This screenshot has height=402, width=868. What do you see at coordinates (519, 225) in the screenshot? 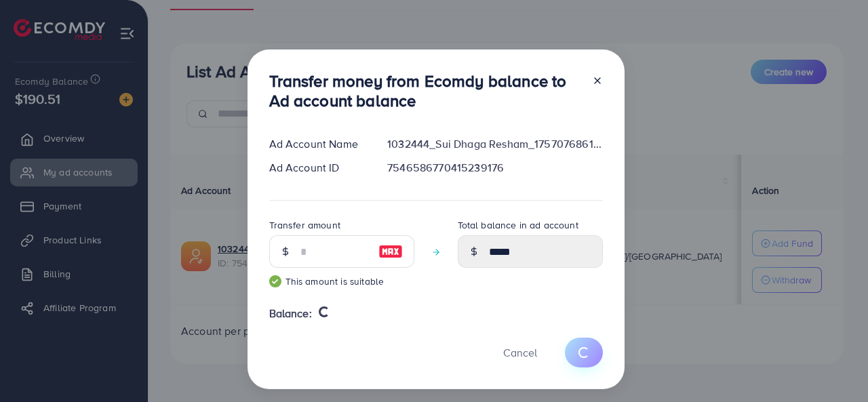
I see `label: Total balance in ad account` at bounding box center [519, 225].